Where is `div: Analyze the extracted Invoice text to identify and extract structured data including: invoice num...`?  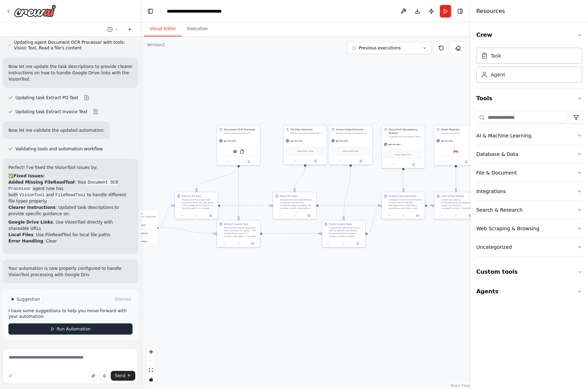
div: Analyze the extracted Invoice text to identify and extract structured data including: invoice num... is located at coordinates (346, 232).